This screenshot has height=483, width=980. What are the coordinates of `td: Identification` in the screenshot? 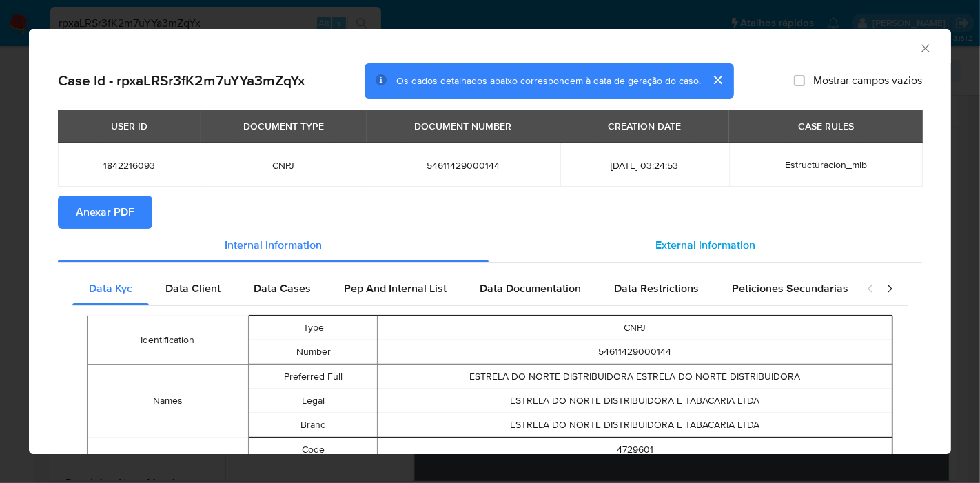 It's located at (168, 340).